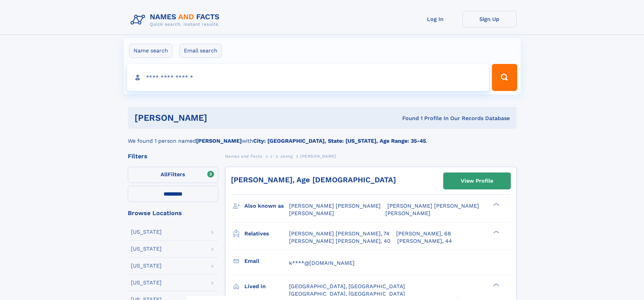  What do you see at coordinates (177, 20) in the screenshot?
I see `img: Logo Names and Facts` at bounding box center [177, 20].